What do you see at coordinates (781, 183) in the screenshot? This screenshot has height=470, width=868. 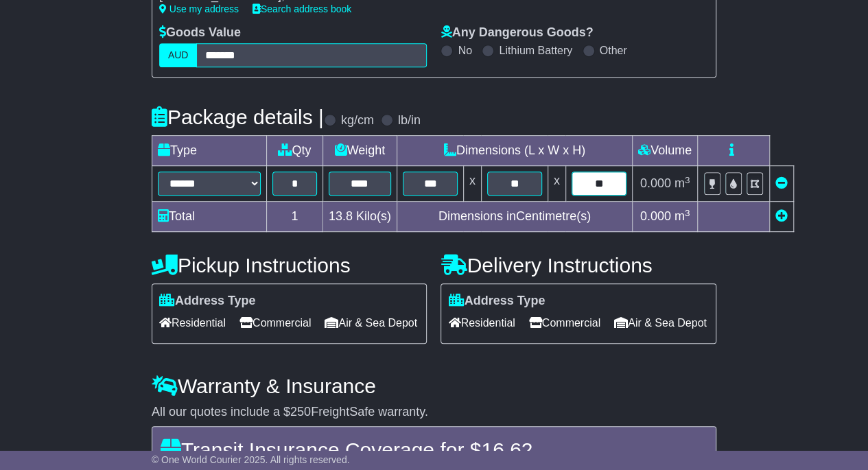 I see `a: Remove this item` at bounding box center [781, 183].